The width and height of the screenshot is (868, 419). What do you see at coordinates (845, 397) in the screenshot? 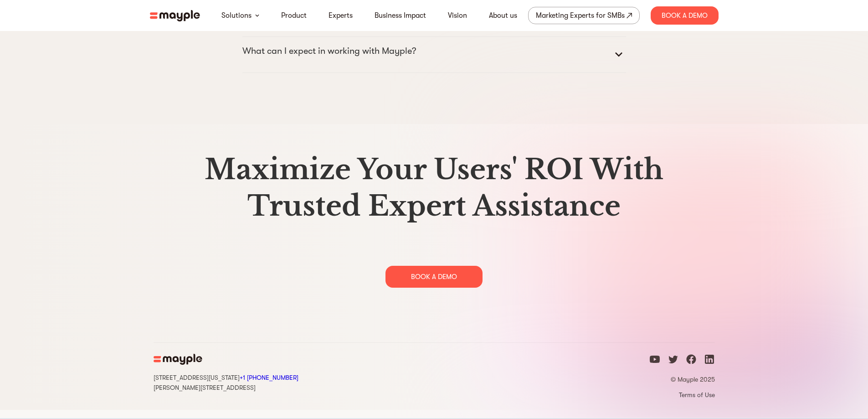
I see `div: Chat Widget` at bounding box center [845, 397].